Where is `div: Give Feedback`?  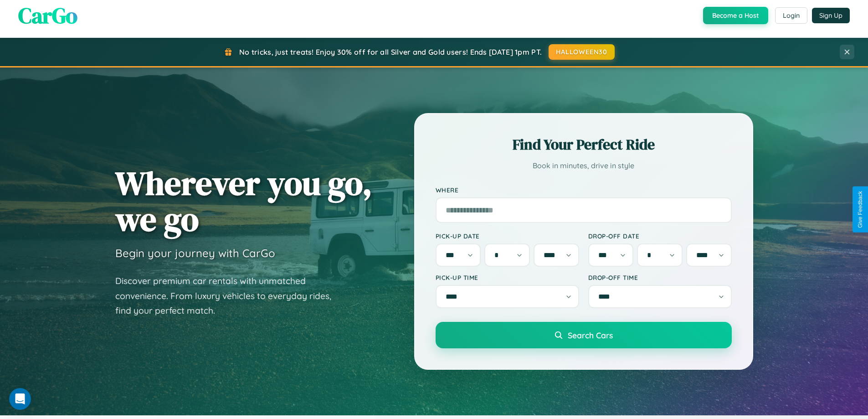 div: Give Feedback is located at coordinates (861, 210).